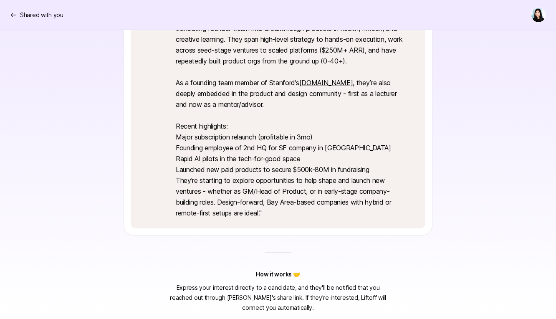 The image size is (556, 319). Describe the element at coordinates (539, 15) in the screenshot. I see `button: Amy Chou` at that location.